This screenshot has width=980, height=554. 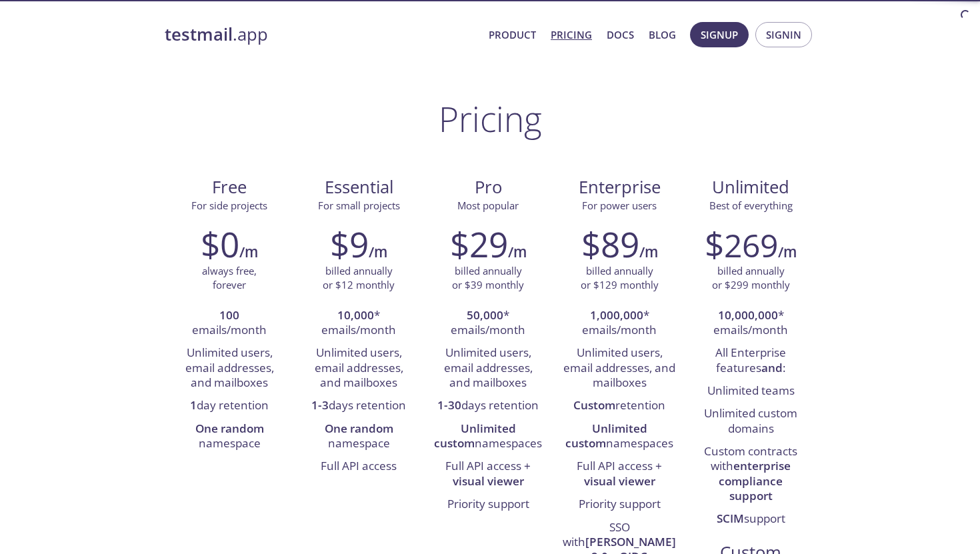 I want to click on strong: and, so click(x=773, y=367).